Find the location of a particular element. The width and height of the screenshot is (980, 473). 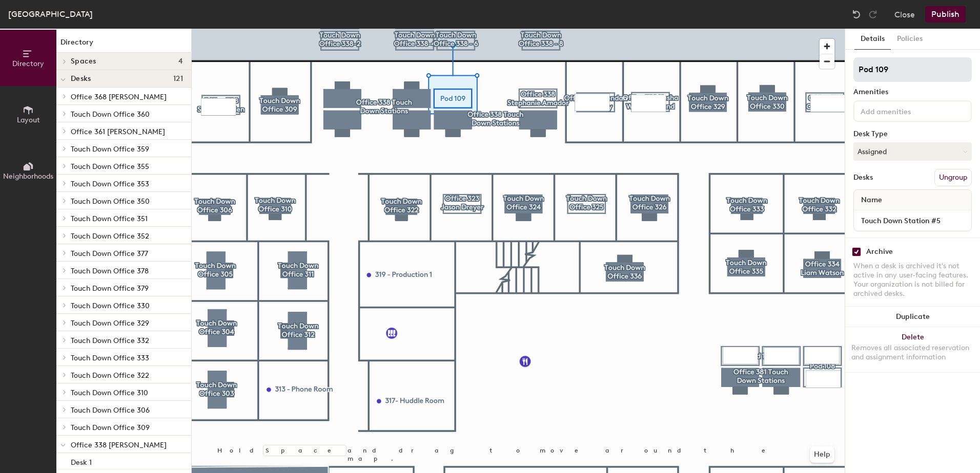

span: Touch Down Office 377 is located at coordinates (109, 254).